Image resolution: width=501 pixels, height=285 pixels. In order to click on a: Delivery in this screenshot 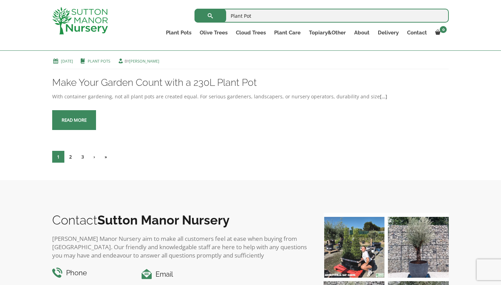, I will do `click(388, 33)`.